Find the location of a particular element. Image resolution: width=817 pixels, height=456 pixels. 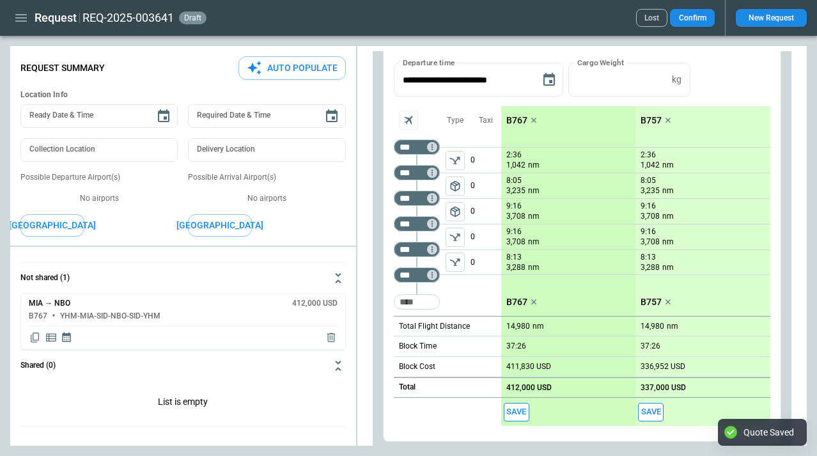

h2: REQ-2025-003641 is located at coordinates (128, 18).